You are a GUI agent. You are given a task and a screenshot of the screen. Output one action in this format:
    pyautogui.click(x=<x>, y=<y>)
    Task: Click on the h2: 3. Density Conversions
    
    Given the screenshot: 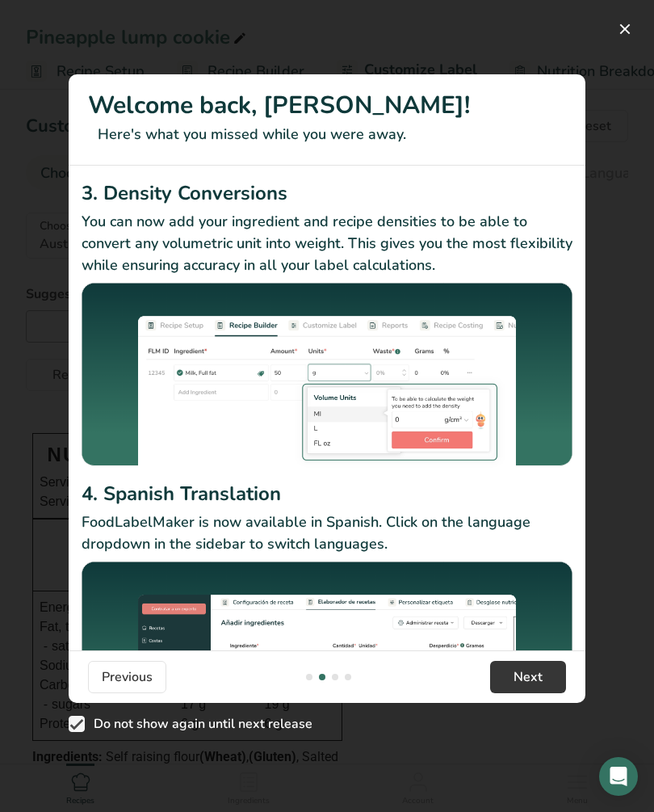 What is the action you would take?
    pyautogui.click(x=327, y=193)
    